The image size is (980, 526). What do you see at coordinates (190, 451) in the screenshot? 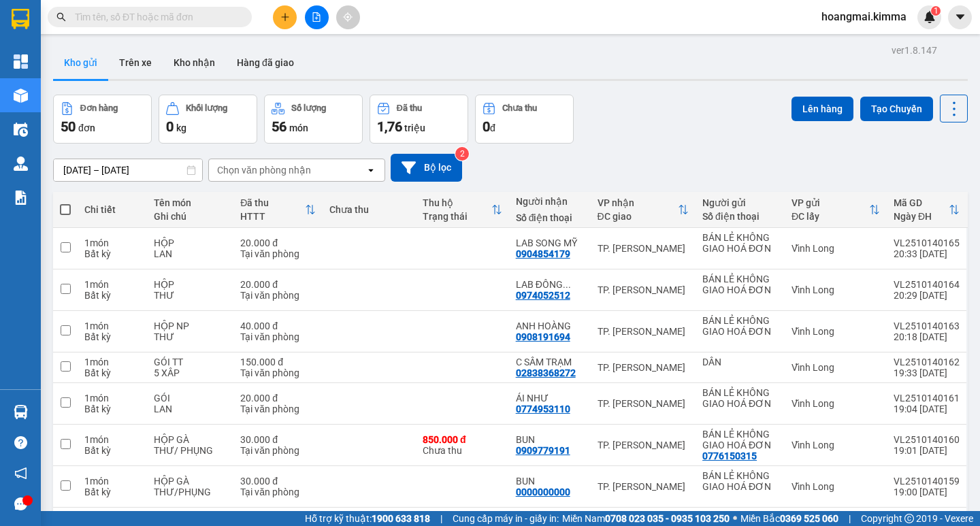
I see `div: THƯ/ PHỤNG` at bounding box center [190, 451].